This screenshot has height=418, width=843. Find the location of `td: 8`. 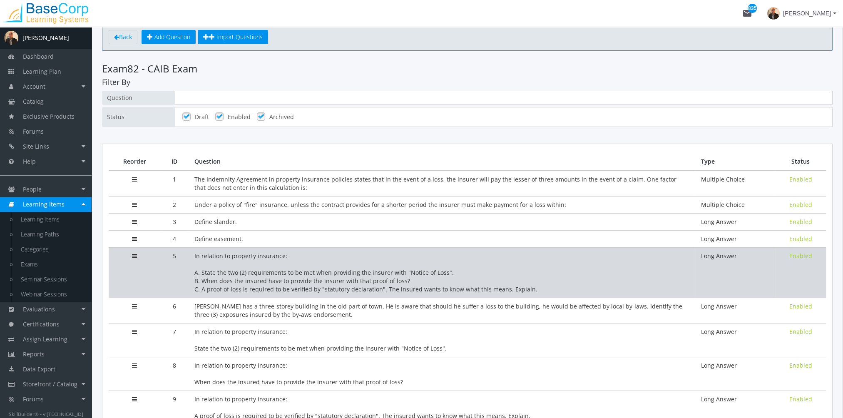

td: 8 is located at coordinates (174, 373).